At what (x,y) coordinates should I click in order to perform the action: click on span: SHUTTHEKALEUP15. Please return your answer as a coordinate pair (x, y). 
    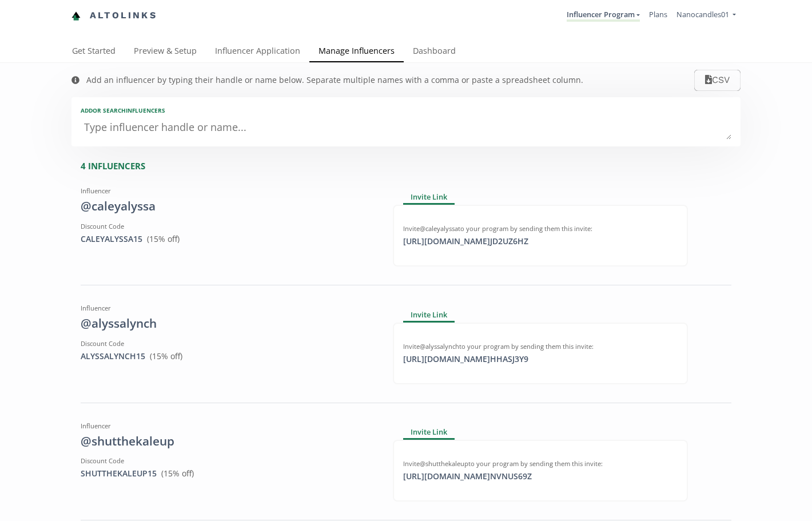
    Looking at the image, I should click on (118, 473).